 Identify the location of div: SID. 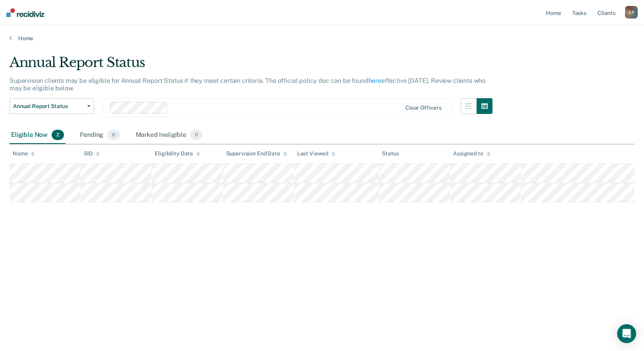
(91, 153).